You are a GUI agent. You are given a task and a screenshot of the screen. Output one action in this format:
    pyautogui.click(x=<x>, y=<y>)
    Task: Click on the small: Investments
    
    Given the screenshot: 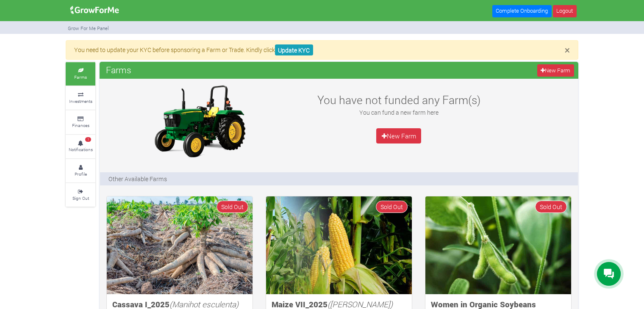 What is the action you would take?
    pyautogui.click(x=81, y=101)
    